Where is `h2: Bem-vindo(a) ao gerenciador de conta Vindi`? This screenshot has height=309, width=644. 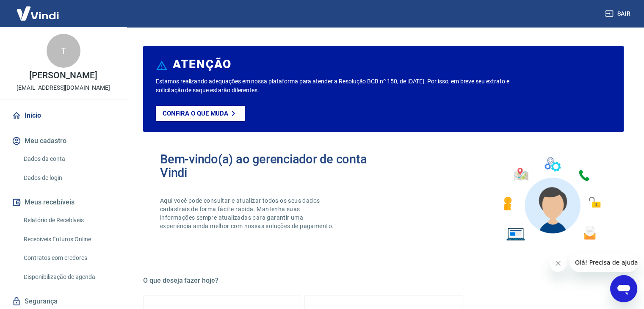 h2: Bem-vindo(a) ao gerenciador de conta Vindi is located at coordinates (272, 166).